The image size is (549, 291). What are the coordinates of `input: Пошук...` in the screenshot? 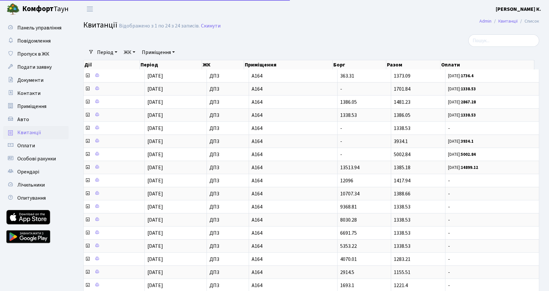 It's located at (504, 41).